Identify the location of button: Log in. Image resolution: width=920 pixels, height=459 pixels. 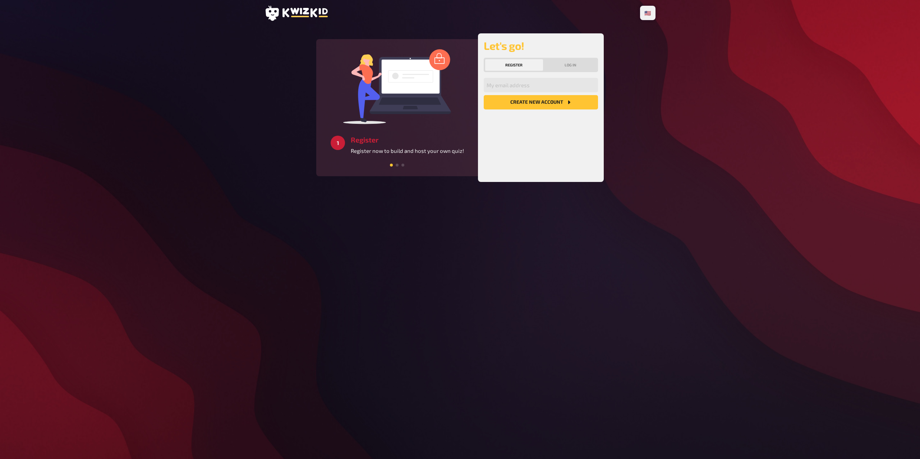
(571, 65).